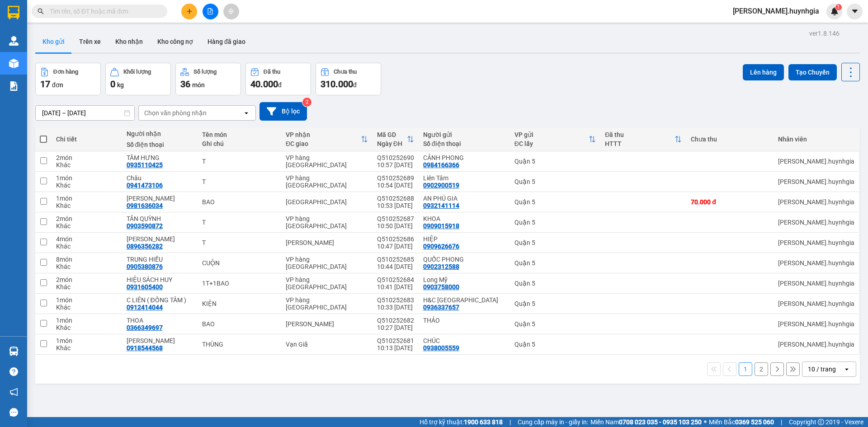 Image resolution: width=868 pixels, height=427 pixels. Describe the element at coordinates (160, 158) in the screenshot. I see `div: TÂM HƯNG` at that location.